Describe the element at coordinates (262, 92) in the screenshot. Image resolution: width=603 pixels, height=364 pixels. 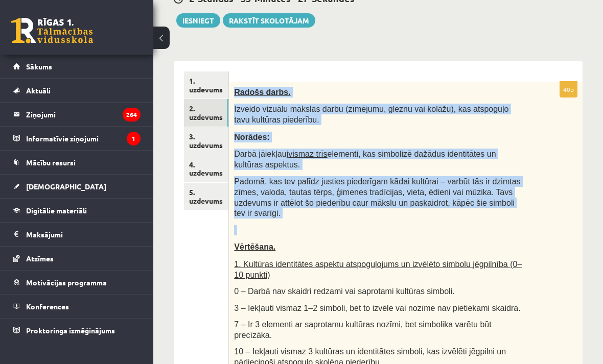
I see `span: Radošs darbs.` at that location.